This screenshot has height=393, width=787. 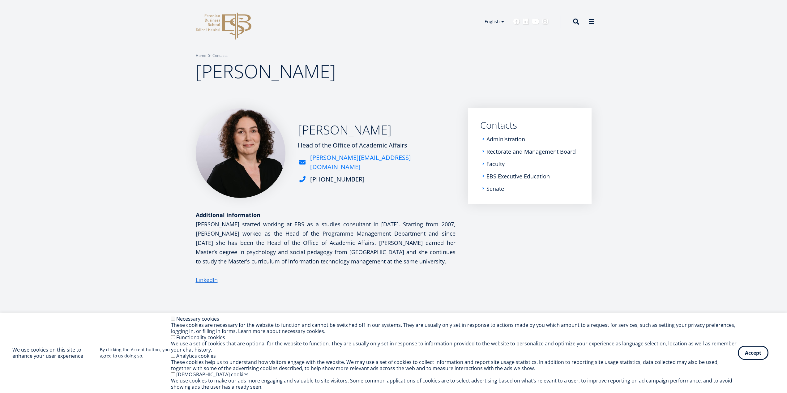 I want to click on label: Analytics cookies, so click(x=196, y=356).